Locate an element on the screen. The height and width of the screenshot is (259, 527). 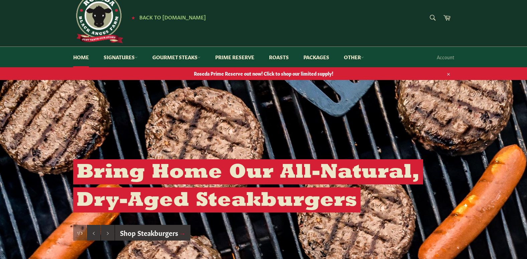
span: 1/3 is located at coordinates (80, 232).